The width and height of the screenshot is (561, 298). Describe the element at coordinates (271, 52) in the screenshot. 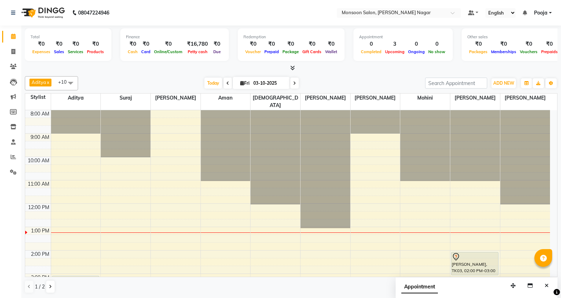

I see `span: Prepaid` at that location.